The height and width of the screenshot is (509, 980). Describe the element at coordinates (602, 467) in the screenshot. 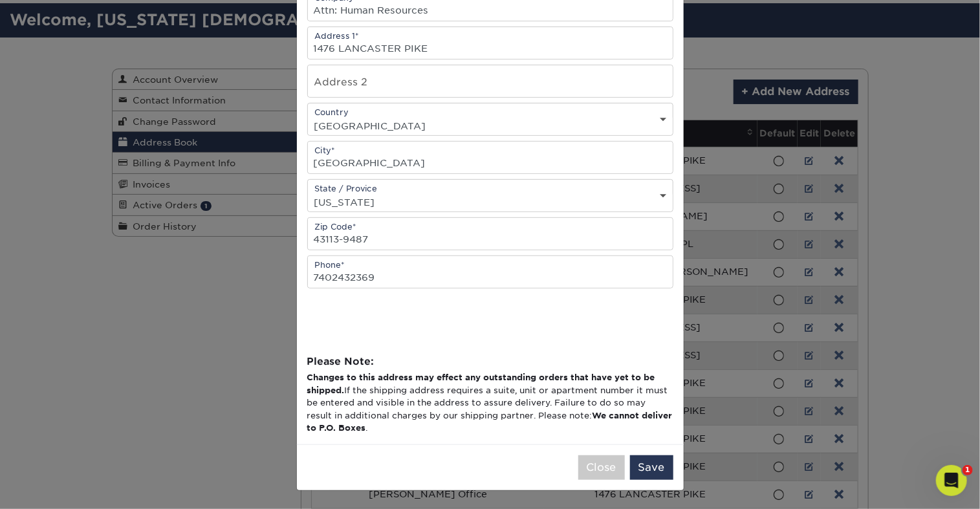

I see `button: Close` at that location.